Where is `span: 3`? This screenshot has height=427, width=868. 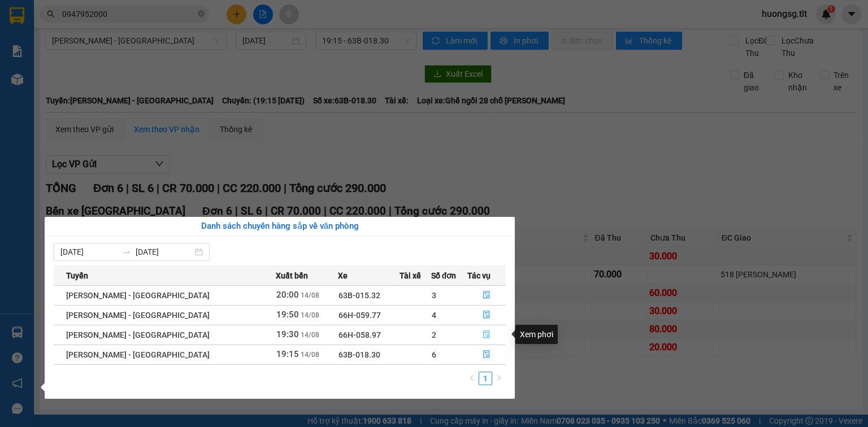 span: 3 is located at coordinates (434, 296).